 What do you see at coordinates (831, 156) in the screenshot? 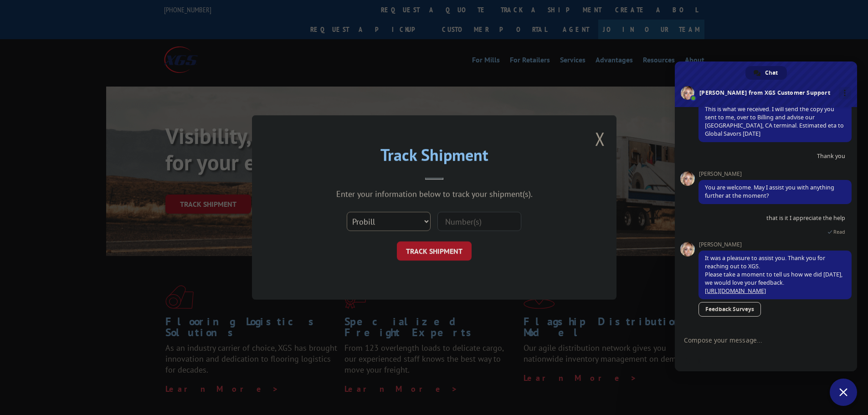
I see `span: Thank you` at bounding box center [831, 156].